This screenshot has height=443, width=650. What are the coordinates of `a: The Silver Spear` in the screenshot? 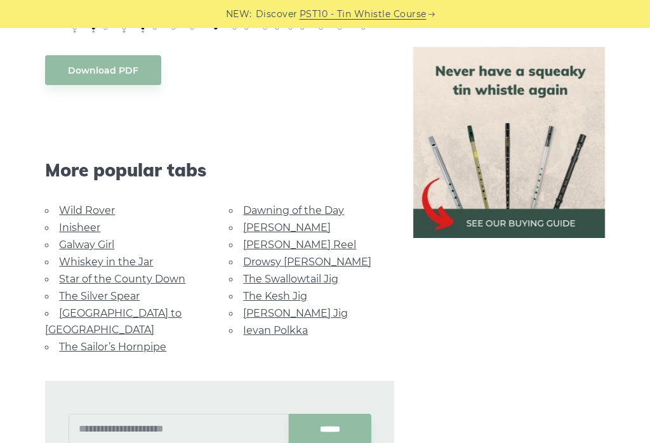 It's located at (99, 296).